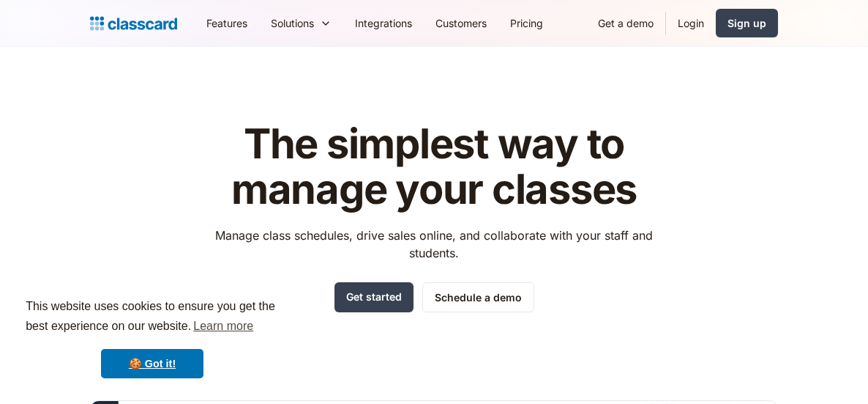 This screenshot has width=868, height=404. I want to click on a: Schedule a demo, so click(478, 296).